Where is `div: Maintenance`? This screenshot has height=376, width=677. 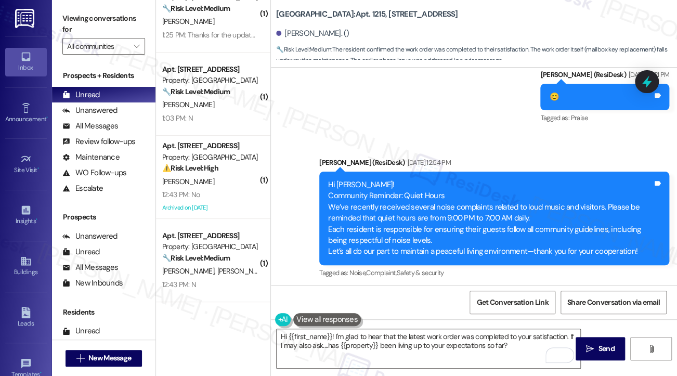
div: Maintenance is located at coordinates (91, 157).